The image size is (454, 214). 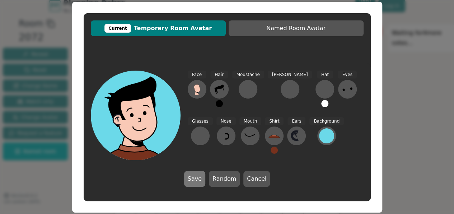 What do you see at coordinates (118, 28) in the screenshot?
I see `div: Current` at bounding box center [118, 28].